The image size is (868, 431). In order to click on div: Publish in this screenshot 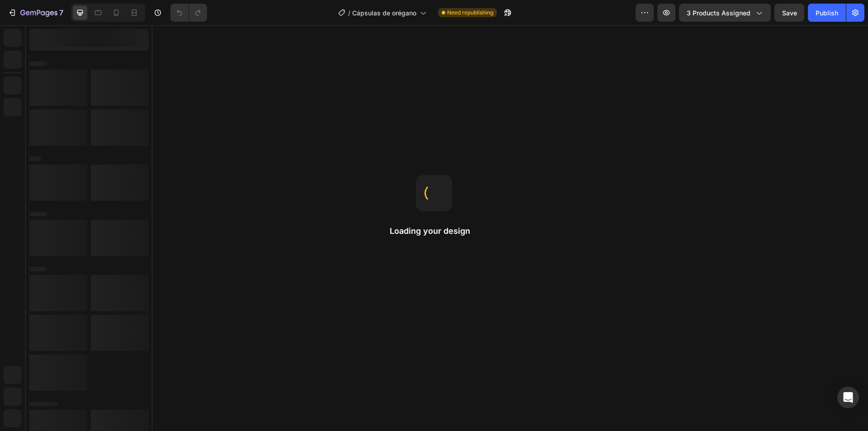, I will do `click(826, 13)`.